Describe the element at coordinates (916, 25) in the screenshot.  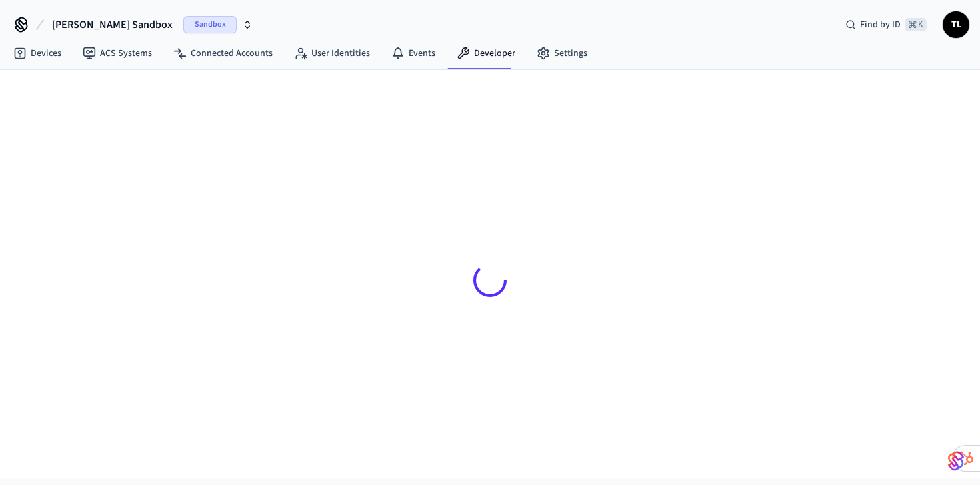
I see `span: ⌘ K` at that location.